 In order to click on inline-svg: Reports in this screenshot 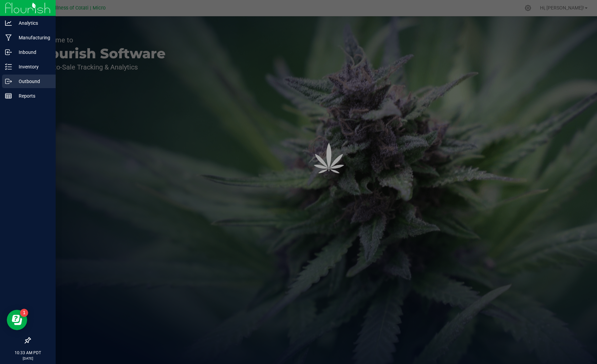, I will do `click(8, 96)`.